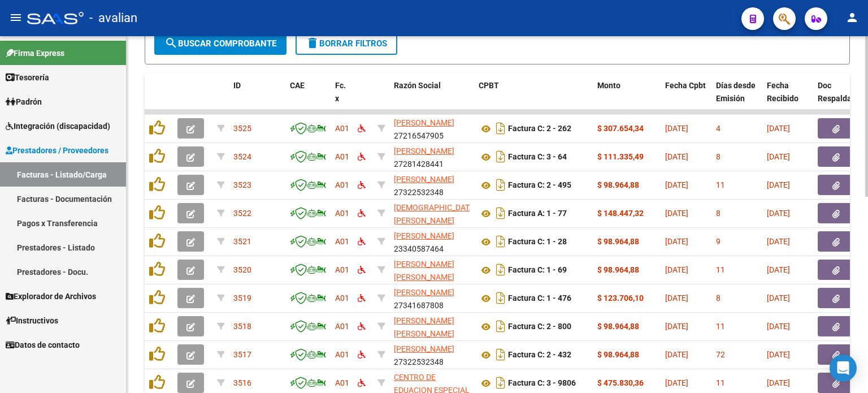 This screenshot has height=393, width=868. I want to click on div: 27281428441, so click(432, 157).